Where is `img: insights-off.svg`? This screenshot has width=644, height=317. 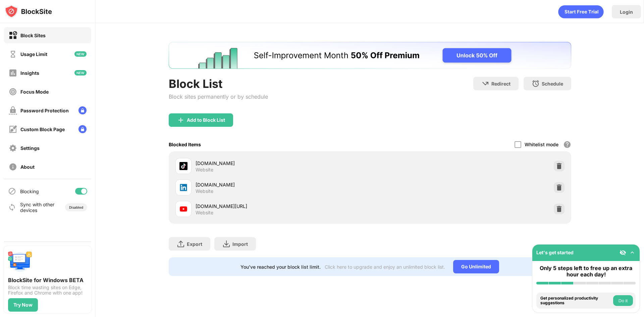 img: insights-off.svg is located at coordinates (13, 73).